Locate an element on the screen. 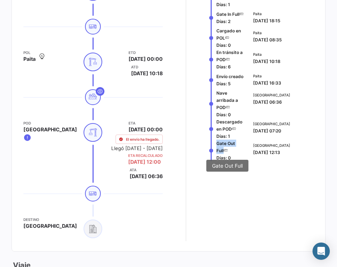 The image size is (337, 267). app-card-info-title: Destino is located at coordinates (50, 220).